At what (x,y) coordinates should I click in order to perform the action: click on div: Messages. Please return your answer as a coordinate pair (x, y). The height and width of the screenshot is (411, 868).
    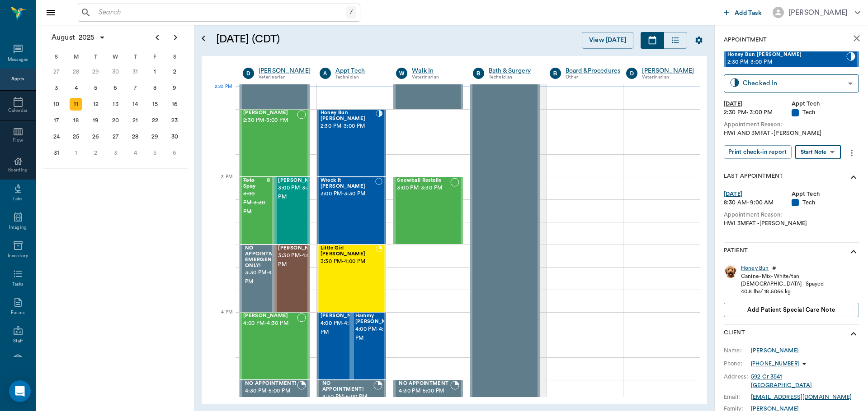
    Looking at the image, I should click on (18, 60).